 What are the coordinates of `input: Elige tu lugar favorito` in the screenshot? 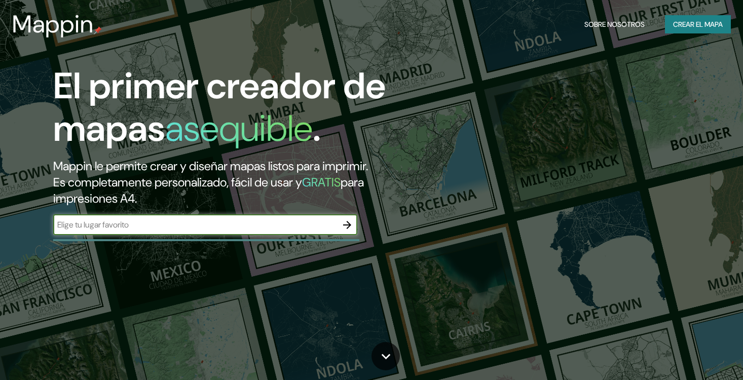 It's located at (195, 224).